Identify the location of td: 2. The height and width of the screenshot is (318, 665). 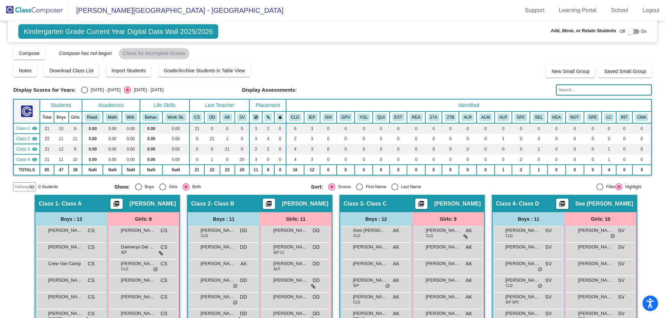
(521, 160).